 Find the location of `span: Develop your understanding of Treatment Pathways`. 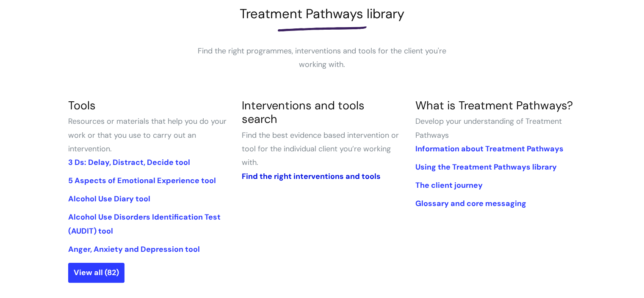

span: Develop your understanding of Treatment Pathways is located at coordinates (489, 128).